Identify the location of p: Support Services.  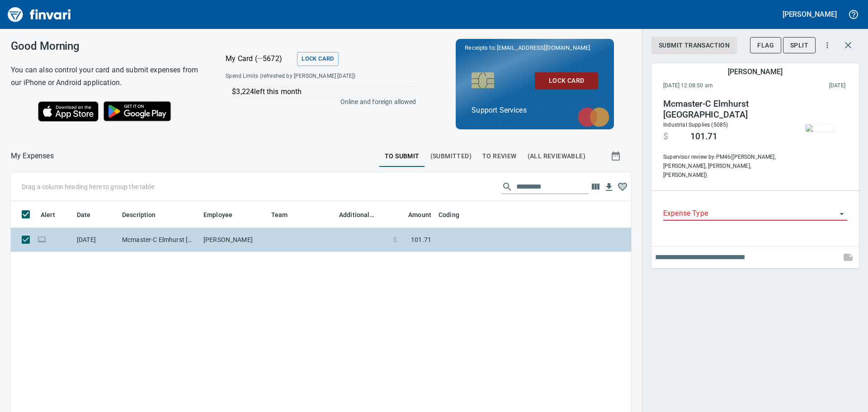
(535, 110).